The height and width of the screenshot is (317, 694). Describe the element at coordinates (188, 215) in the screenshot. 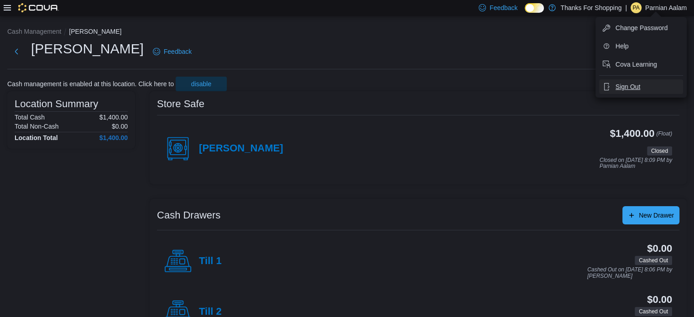

I see `h3: Cash Drawers` at that location.